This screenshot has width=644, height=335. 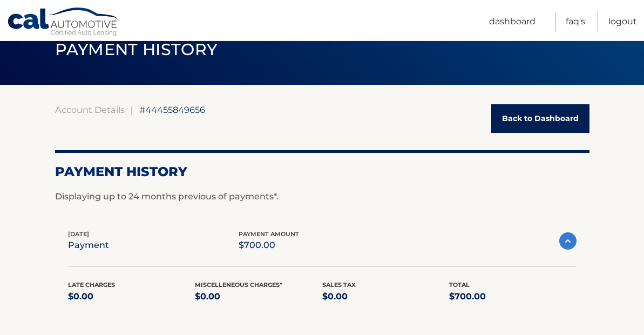 I want to click on img: accordion-active.svg, so click(x=568, y=241).